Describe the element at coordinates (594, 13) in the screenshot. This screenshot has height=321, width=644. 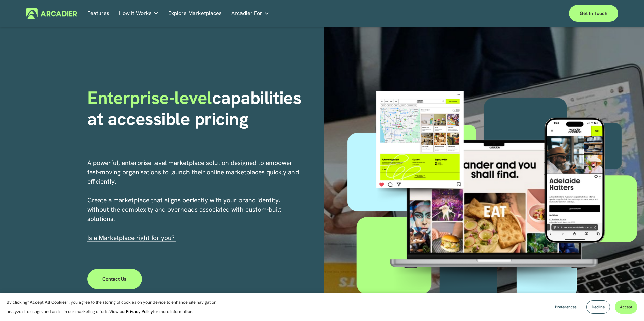
I see `a: Get in touch` at that location.